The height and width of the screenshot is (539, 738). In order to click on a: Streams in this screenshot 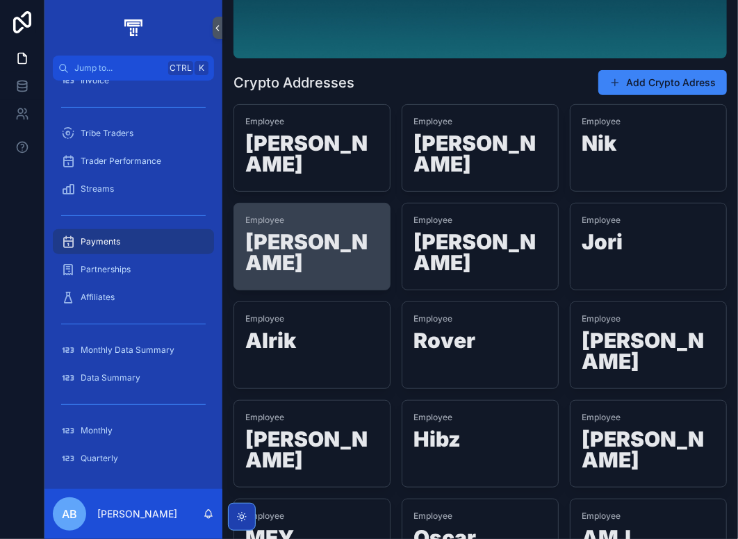, I will do `click(133, 189)`.